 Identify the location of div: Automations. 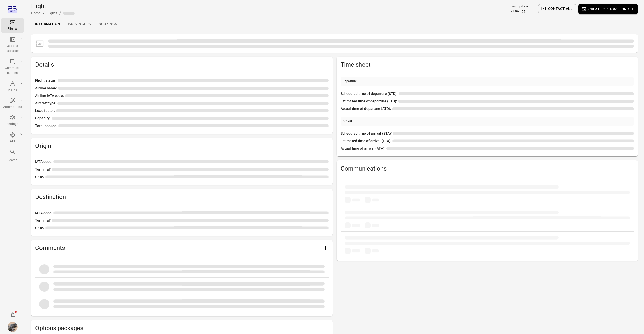
(12, 107).